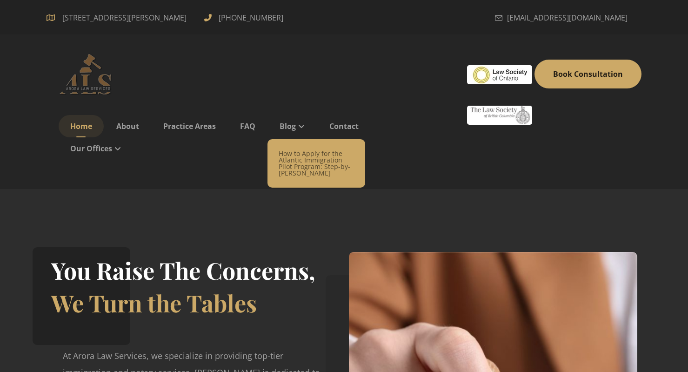  I want to click on span: Practice Areas, so click(189, 126).